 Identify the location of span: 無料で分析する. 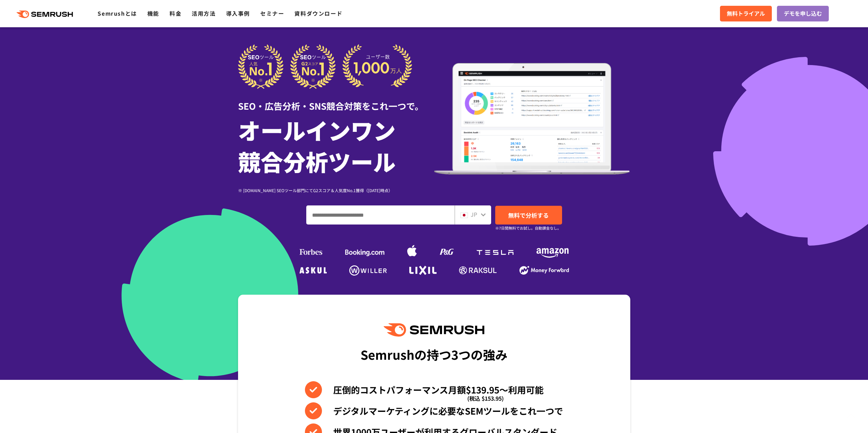
(529, 215).